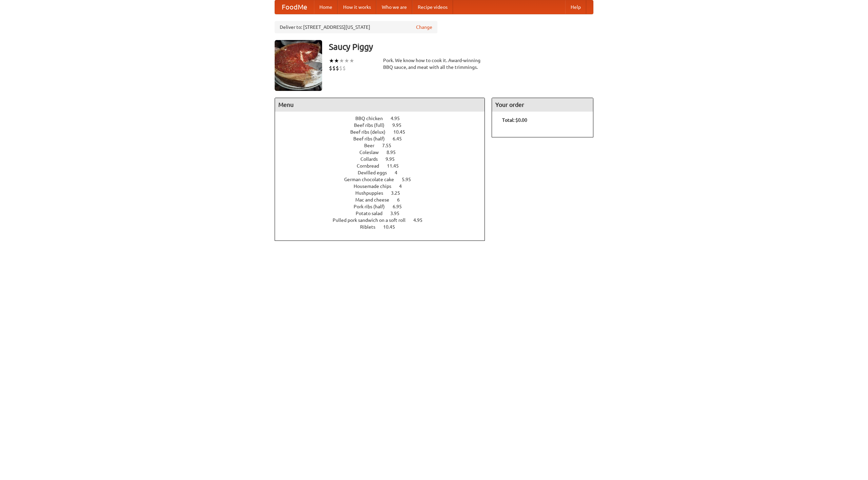 Image resolution: width=868 pixels, height=480 pixels. I want to click on img: angular.jpg, so click(298, 66).